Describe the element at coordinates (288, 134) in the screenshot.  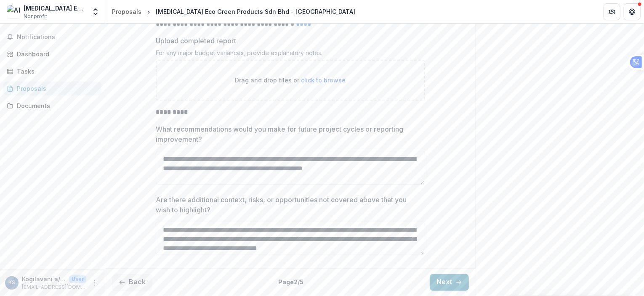
I see `p: What recommendations would you make for future project cycles or reporting improvement?` at that location.